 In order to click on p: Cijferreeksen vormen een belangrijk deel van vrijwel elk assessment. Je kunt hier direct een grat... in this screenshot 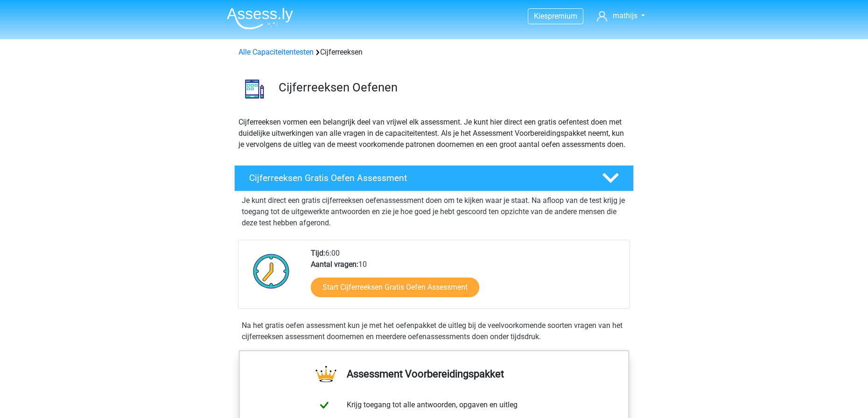, I will do `click(434, 133)`.